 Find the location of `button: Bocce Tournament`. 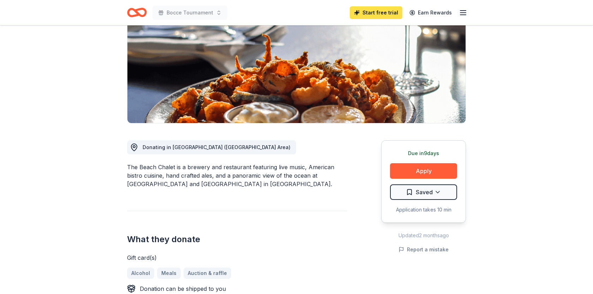

button: Bocce Tournament is located at coordinates (190, 13).